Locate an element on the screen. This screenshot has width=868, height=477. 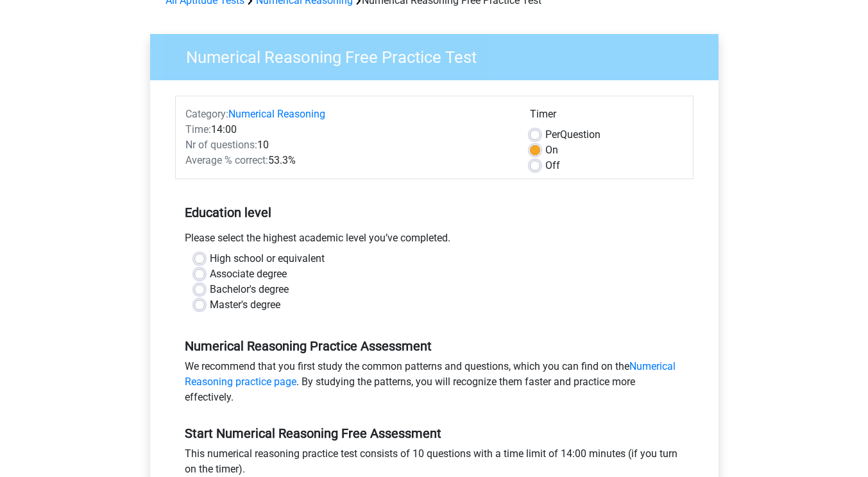
h3: Numerical Reasoning Free Practice Test is located at coordinates (439, 55).